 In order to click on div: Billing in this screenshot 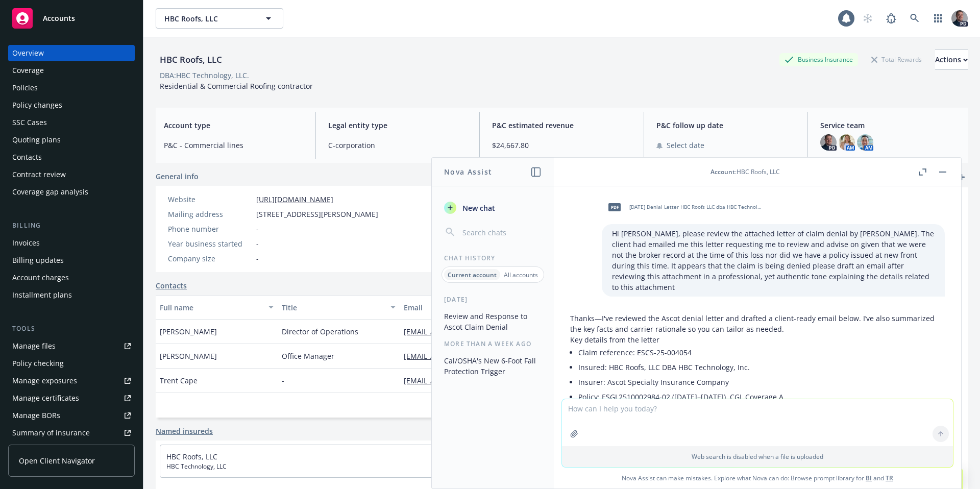, I will do `click(71, 225)`.